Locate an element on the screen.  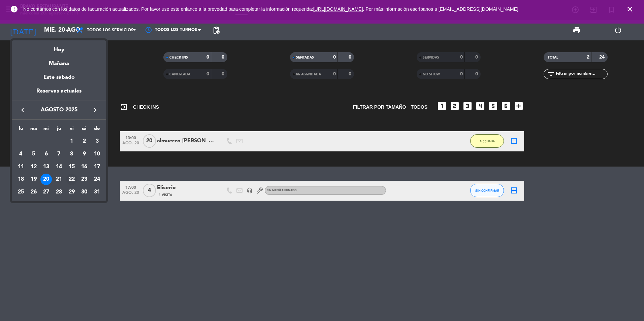
td: 20 de agosto de 2025 is located at coordinates (46, 179).